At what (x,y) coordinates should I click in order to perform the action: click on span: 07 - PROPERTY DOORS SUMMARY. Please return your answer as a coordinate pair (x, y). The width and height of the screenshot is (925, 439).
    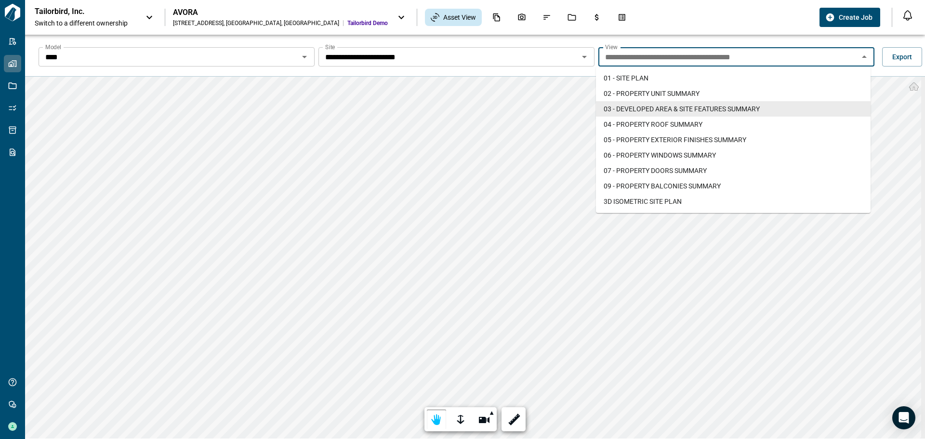
    Looking at the image, I should click on (655, 171).